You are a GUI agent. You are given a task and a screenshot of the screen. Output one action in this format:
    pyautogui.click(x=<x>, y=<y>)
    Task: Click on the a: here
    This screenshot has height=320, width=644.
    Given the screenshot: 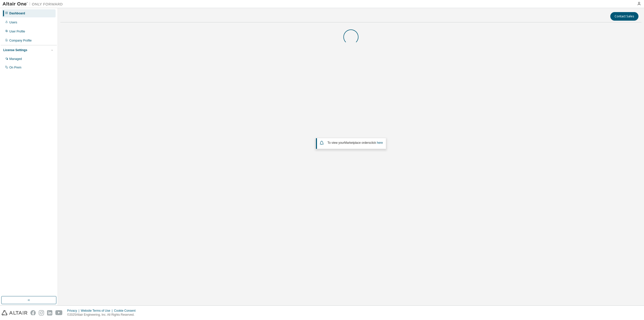 What is the action you would take?
    pyautogui.click(x=380, y=143)
    